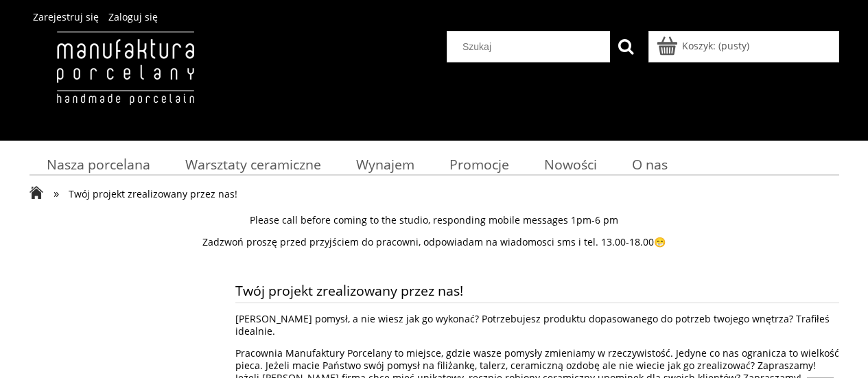 This screenshot has height=378, width=868. What do you see at coordinates (626, 46) in the screenshot?
I see `button: Szukaj` at bounding box center [626, 46].